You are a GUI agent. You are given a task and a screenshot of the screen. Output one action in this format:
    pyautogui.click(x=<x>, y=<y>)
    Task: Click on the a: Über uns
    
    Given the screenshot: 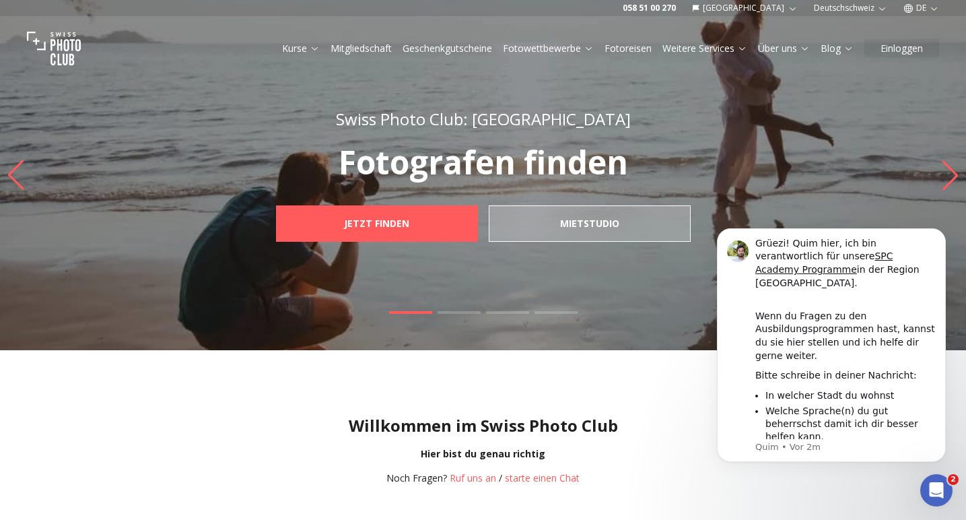 What is the action you would take?
    pyautogui.click(x=784, y=48)
    